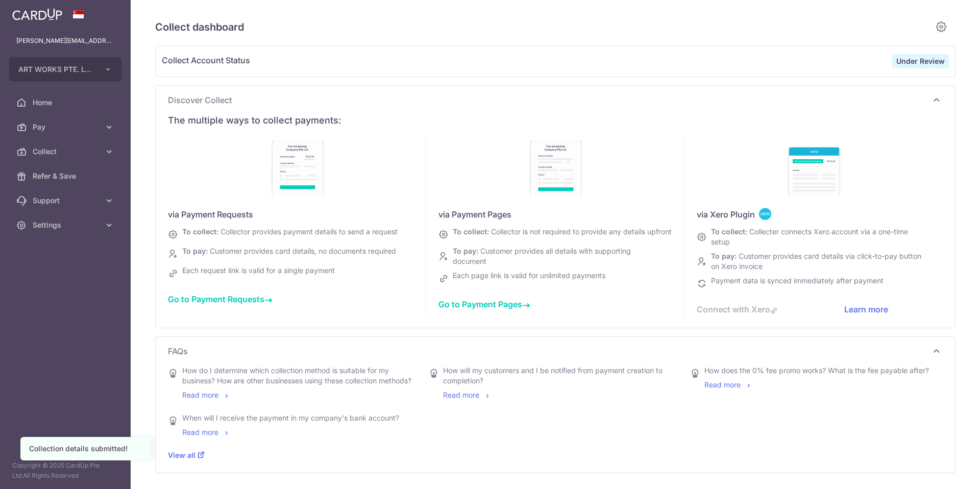 This screenshot has height=489, width=980. I want to click on a: View all, so click(186, 455).